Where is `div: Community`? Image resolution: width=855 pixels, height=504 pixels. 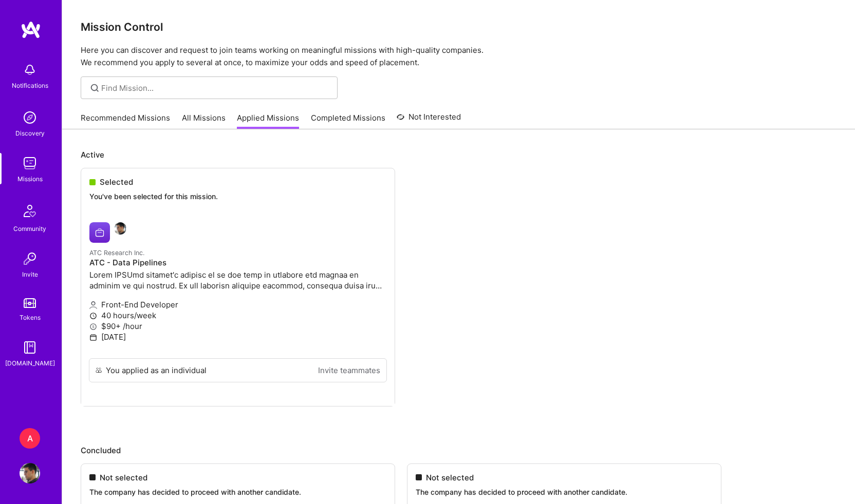 div: Community is located at coordinates (30, 228).